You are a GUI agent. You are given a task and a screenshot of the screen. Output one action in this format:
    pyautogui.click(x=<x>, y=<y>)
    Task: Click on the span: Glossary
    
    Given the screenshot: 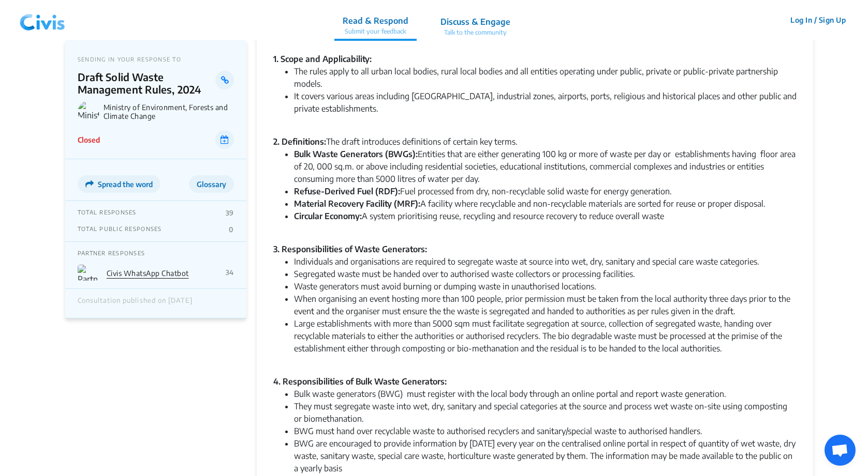 What is the action you would take?
    pyautogui.click(x=211, y=184)
    